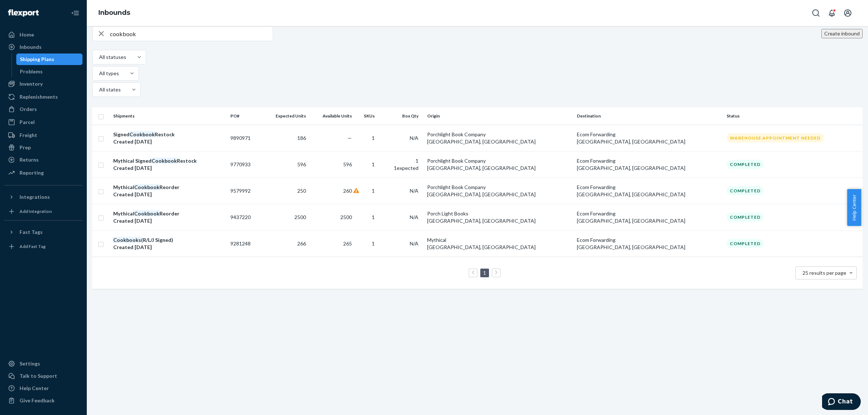 The width and height of the screenshot is (868, 415). Describe the element at coordinates (245, 217) in the screenshot. I see `td: 9437220` at that location.